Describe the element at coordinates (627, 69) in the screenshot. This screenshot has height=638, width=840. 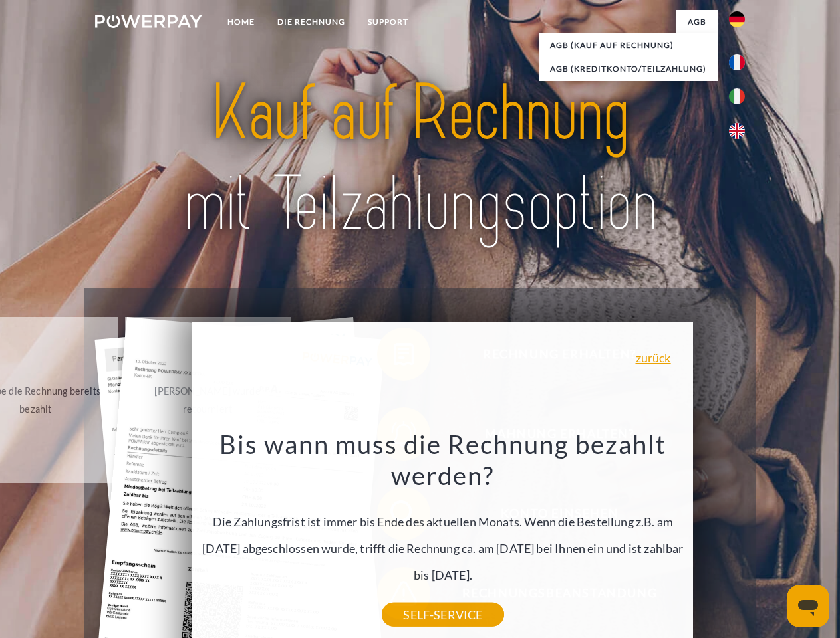
I see `a: AGB (Kreditkonto/Teilzahlung)` at that location.